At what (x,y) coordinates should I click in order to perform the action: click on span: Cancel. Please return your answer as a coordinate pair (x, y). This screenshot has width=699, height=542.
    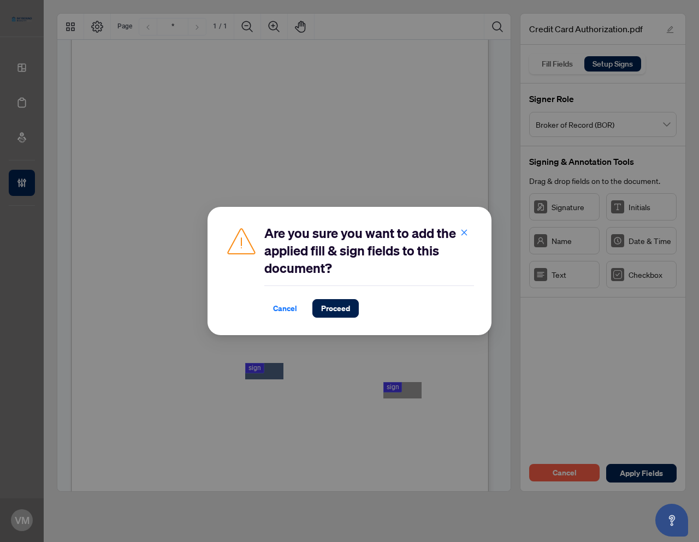
    Looking at the image, I should click on (285, 309).